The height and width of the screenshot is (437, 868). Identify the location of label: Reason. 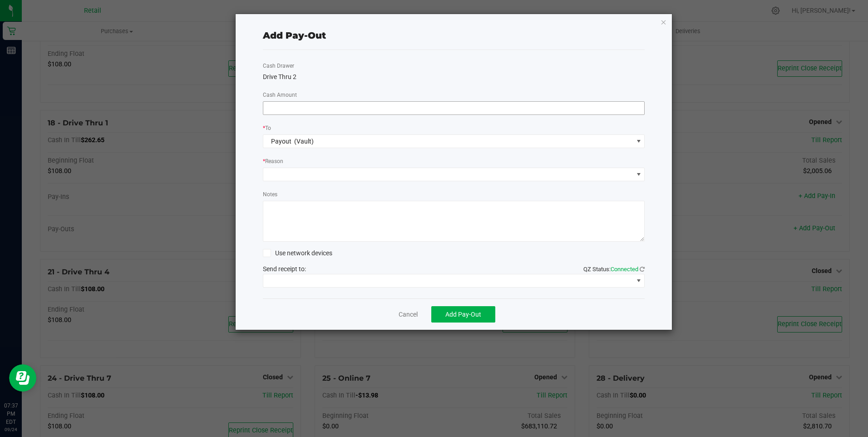
(273, 161).